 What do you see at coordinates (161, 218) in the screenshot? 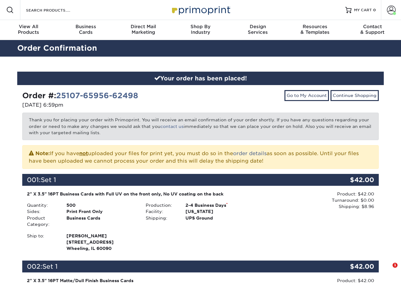
I see `div: Shipping:` at bounding box center [161, 218].